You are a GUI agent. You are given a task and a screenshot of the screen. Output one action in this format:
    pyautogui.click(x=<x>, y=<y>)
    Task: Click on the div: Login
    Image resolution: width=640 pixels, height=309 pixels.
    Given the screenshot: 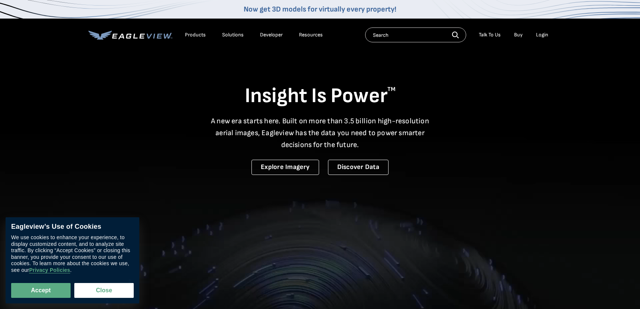 What is the action you would take?
    pyautogui.click(x=542, y=35)
    